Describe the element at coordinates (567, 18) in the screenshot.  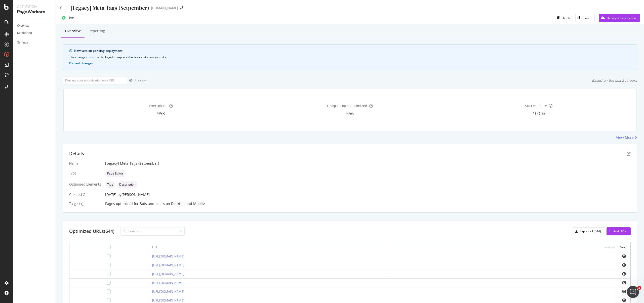
I see `div: Delete` at that location.